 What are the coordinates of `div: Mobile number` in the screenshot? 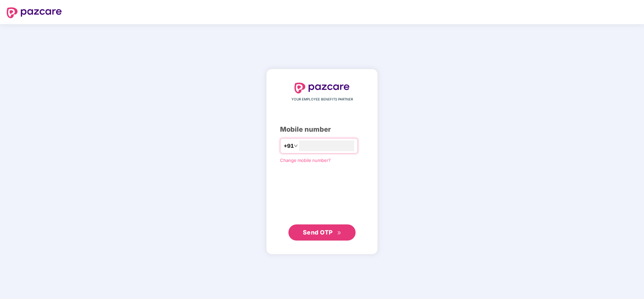 It's located at (322, 129).